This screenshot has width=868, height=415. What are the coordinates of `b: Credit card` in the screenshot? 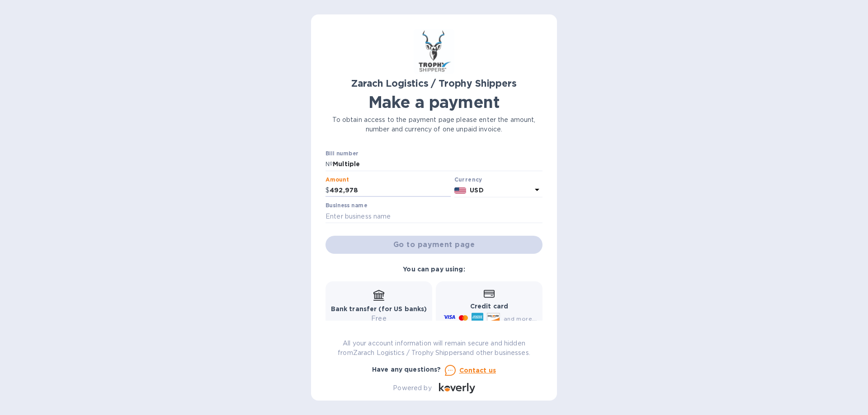 It's located at (489, 306).